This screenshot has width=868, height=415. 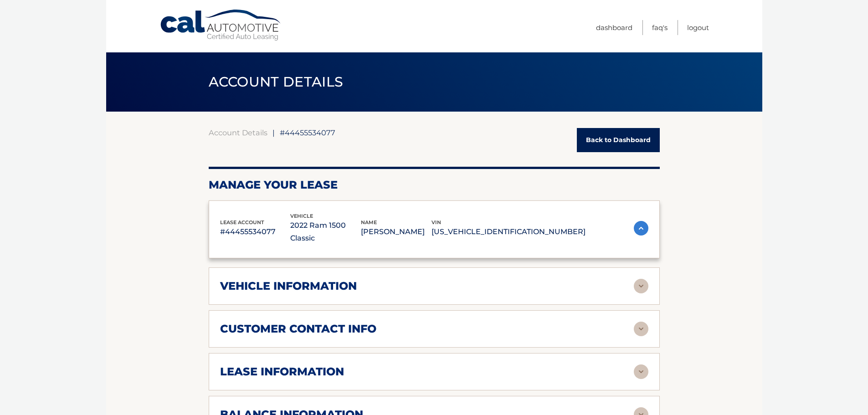 I want to click on a: Dashboard, so click(x=615, y=27).